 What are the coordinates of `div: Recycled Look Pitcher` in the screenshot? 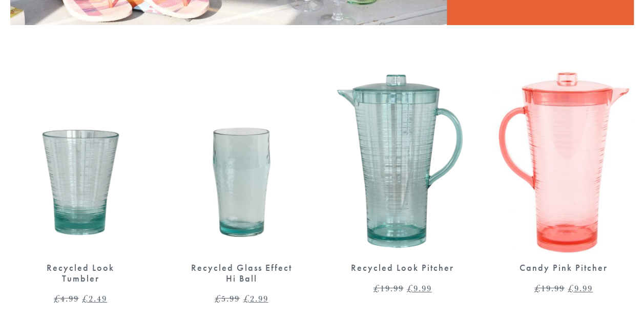 It's located at (403, 267).